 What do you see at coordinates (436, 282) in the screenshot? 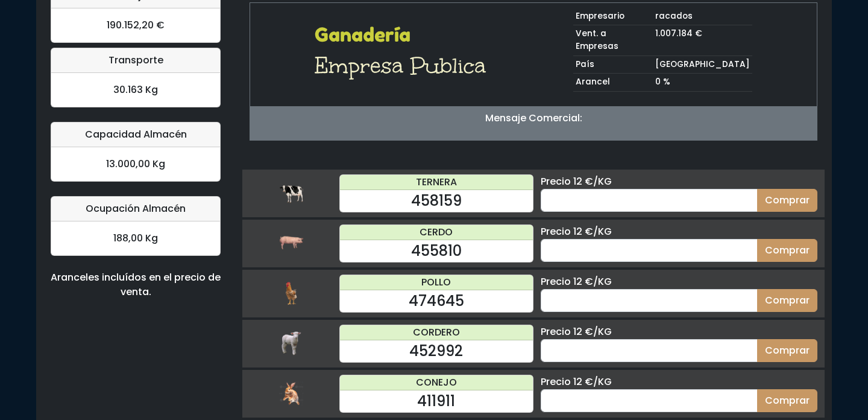
I see `div: POLLO` at bounding box center [436, 282].